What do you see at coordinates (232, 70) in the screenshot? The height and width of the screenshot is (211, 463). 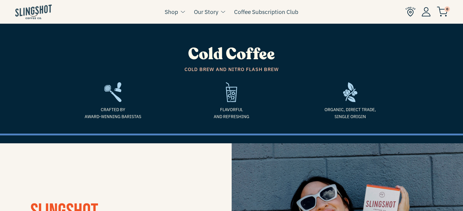 I see `span: Cold Brew and Nitro Flash Brew` at bounding box center [232, 70].